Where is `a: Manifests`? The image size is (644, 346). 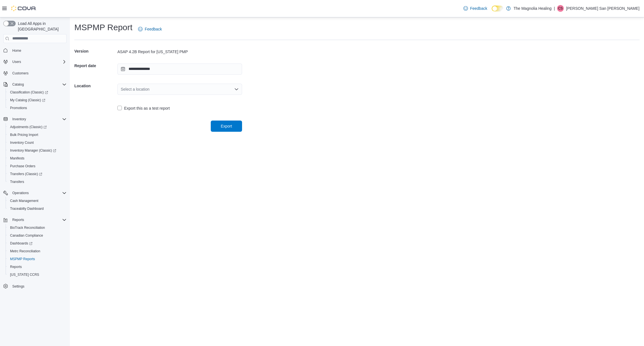
a: Manifests is located at coordinates (17, 158).